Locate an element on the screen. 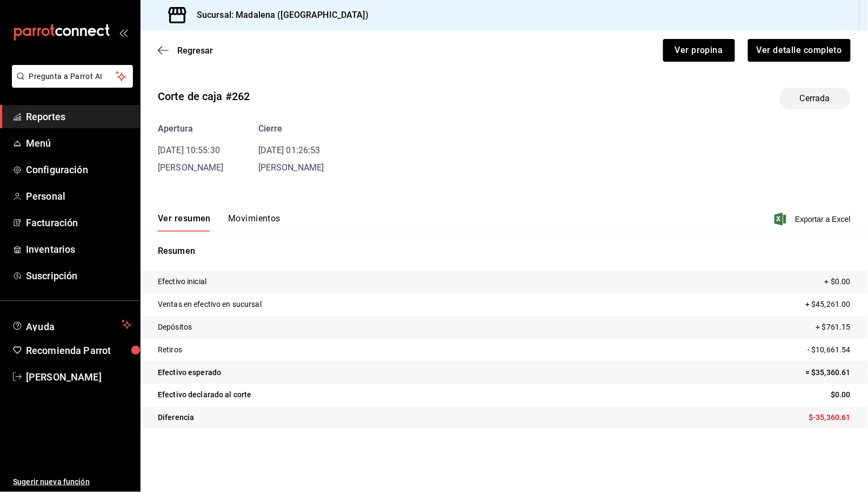 Image resolution: width=868 pixels, height=492 pixels. div: navigation tabs is located at coordinates (219, 222).